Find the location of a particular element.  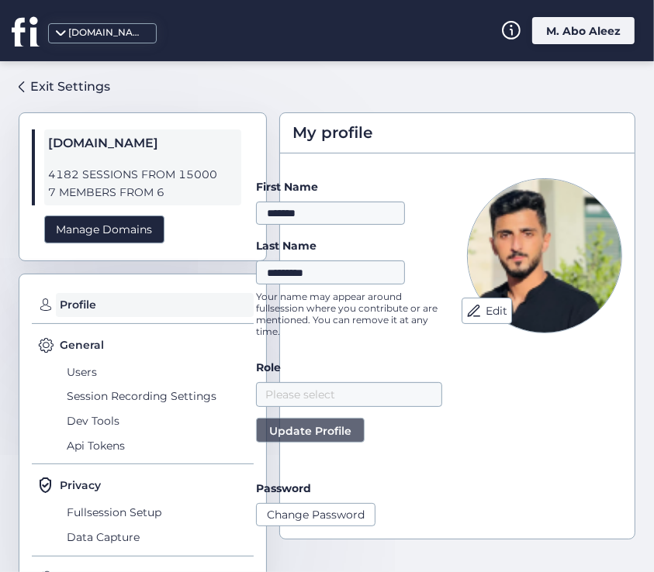

button: Edit is located at coordinates (486, 311).